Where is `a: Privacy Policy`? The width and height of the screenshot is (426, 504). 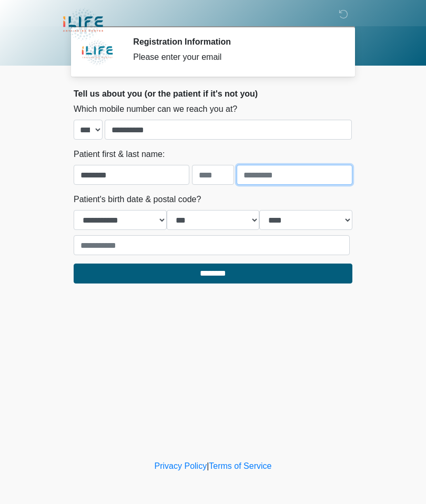
a: Privacy Policy is located at coordinates (181, 466).